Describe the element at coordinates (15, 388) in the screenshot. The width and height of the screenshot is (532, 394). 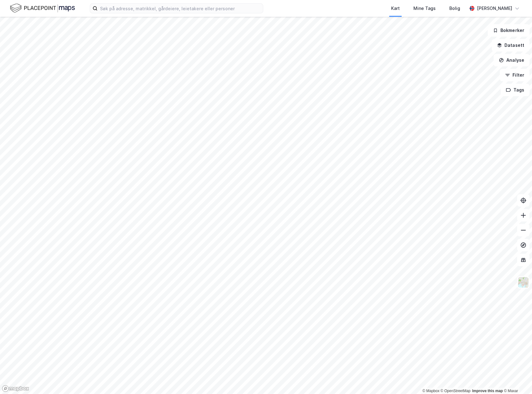
I see `a: Mapbox homepage` at that location.